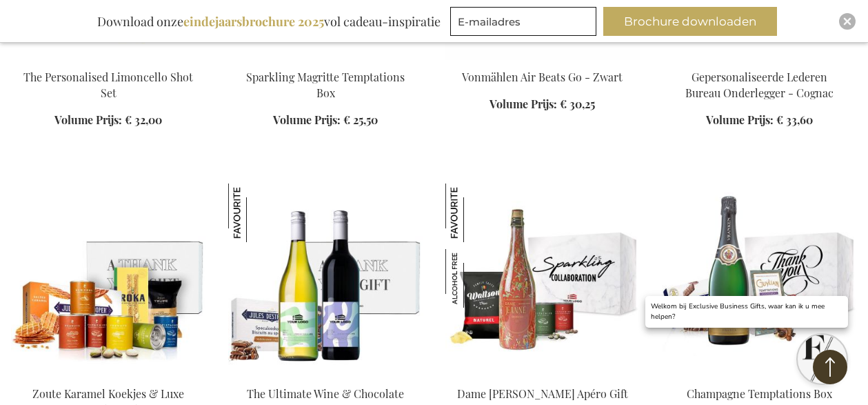 Image resolution: width=868 pixels, height=405 pixels. I want to click on b: eindejaarsbrochure 2025, so click(253, 22).